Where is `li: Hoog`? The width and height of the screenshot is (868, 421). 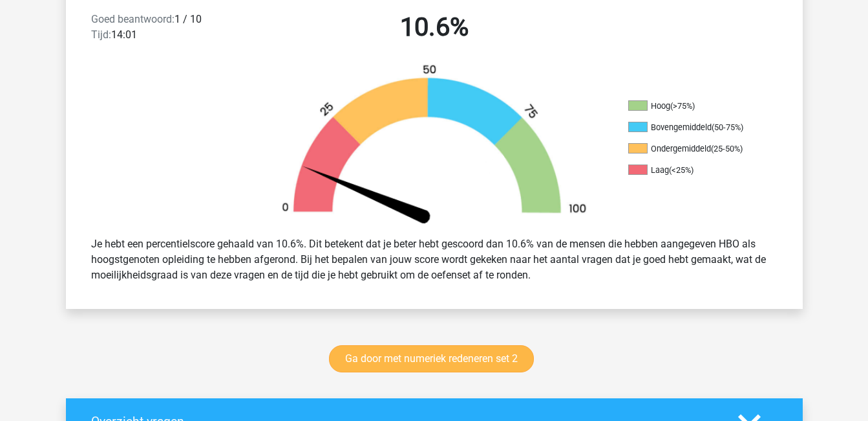
li: Hoog is located at coordinates (693, 106).